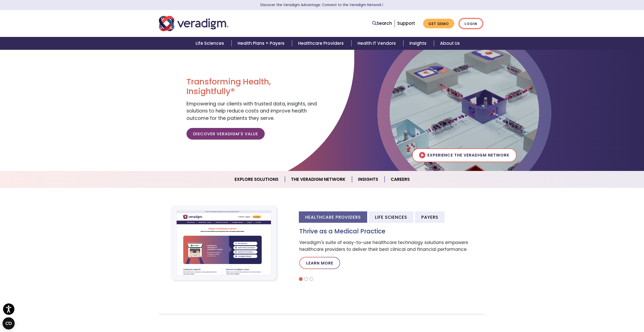  What do you see at coordinates (391, 217) in the screenshot?
I see `li: Life Sciences` at bounding box center [391, 217].